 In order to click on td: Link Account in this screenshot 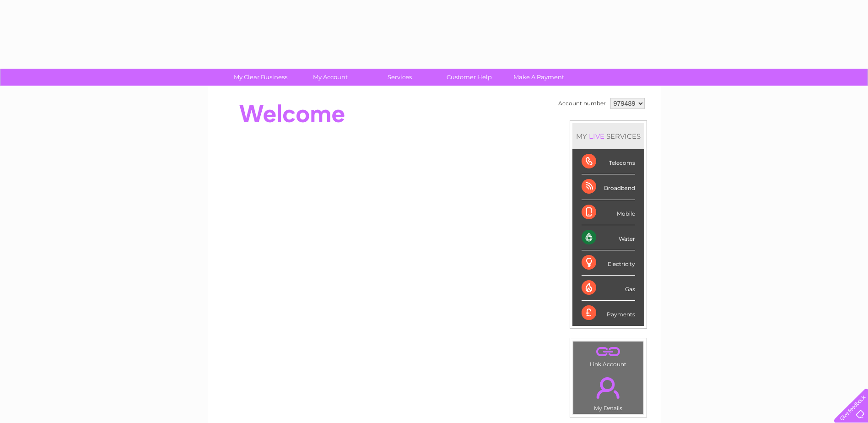, I will do `click(608, 356)`.